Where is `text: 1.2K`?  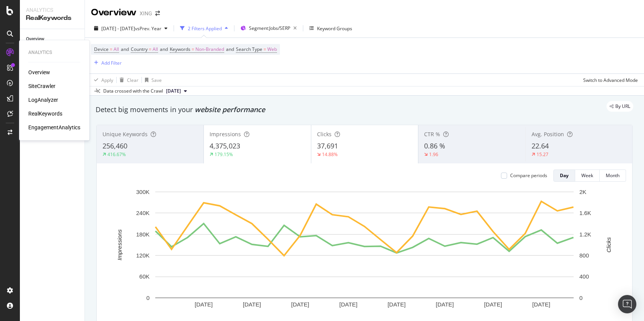 text: 1.2K is located at coordinates (585, 234).